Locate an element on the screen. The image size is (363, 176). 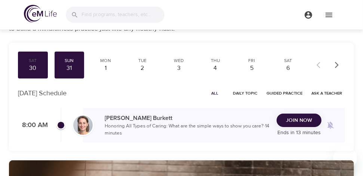
div: Wed is located at coordinates (179, 60).